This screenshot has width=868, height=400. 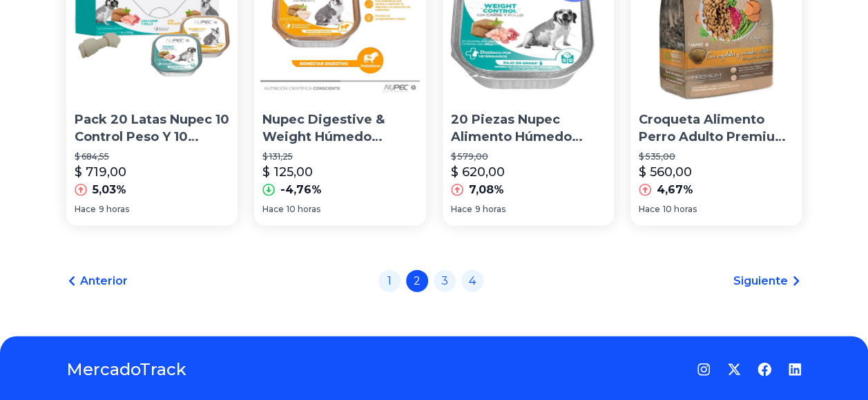 What do you see at coordinates (767, 281) in the screenshot?
I see `a: Siguiente` at bounding box center [767, 281].